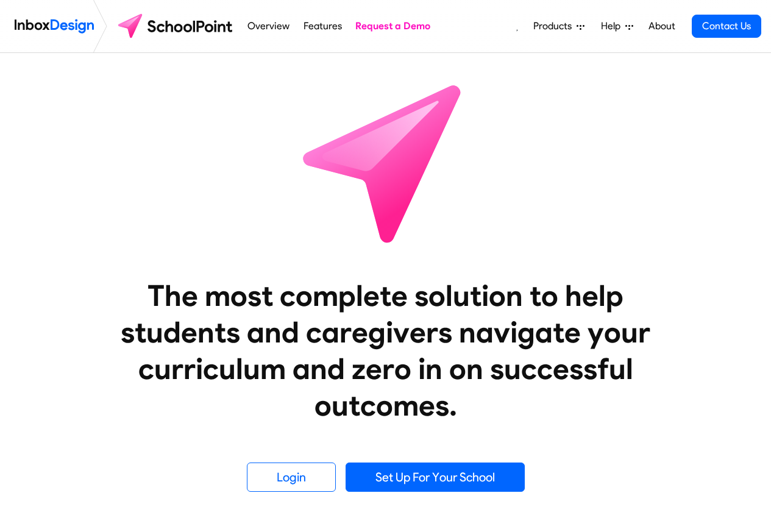 The image size is (771, 532). Describe the element at coordinates (291, 478) in the screenshot. I see `a: Login` at that location.